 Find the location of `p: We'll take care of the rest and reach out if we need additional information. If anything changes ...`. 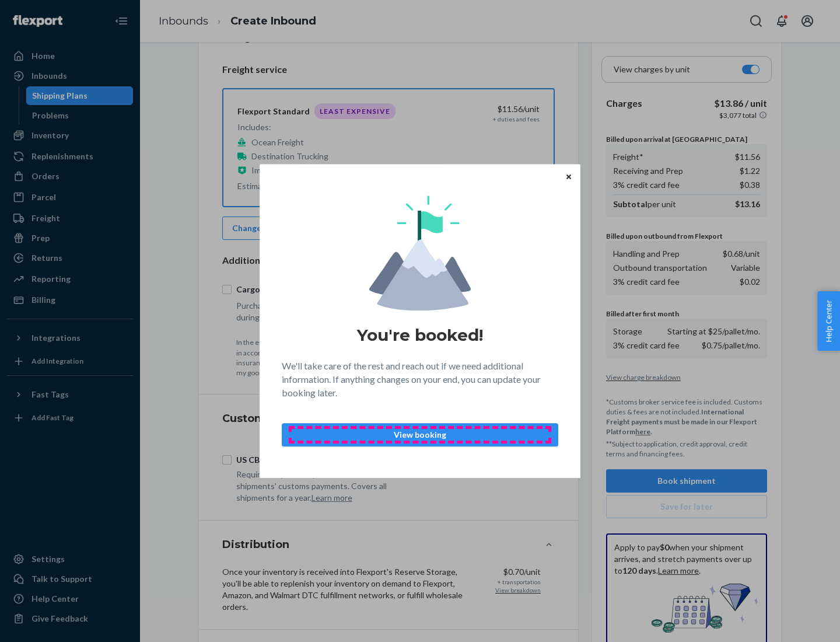

p: We'll take care of the rest and reach out if we need additional information. If anything changes ... is located at coordinates (420, 379).